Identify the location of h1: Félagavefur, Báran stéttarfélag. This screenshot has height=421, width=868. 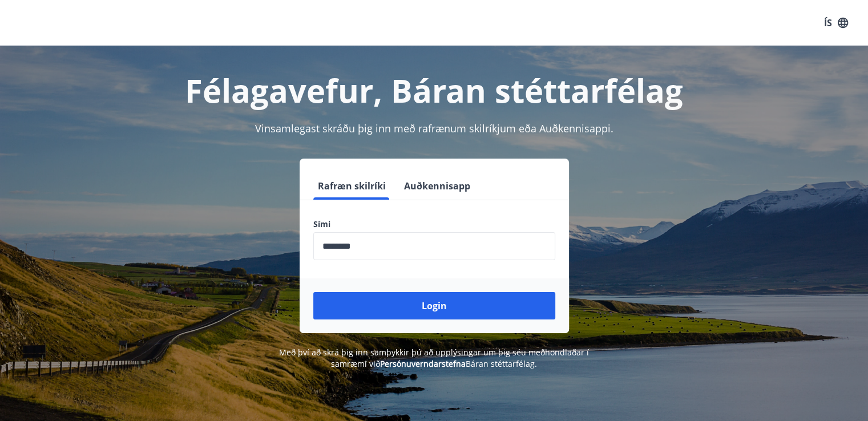
(434, 90).